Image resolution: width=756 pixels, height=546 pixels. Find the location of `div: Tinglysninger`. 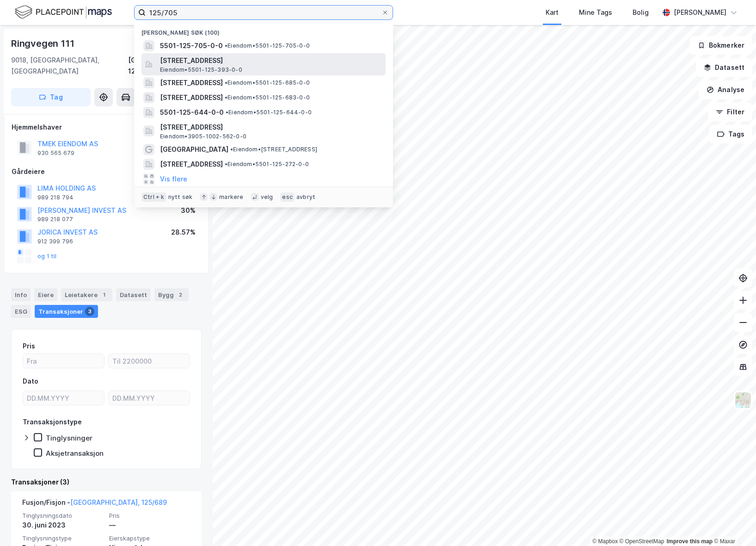

div: Tinglysninger is located at coordinates (69, 437).